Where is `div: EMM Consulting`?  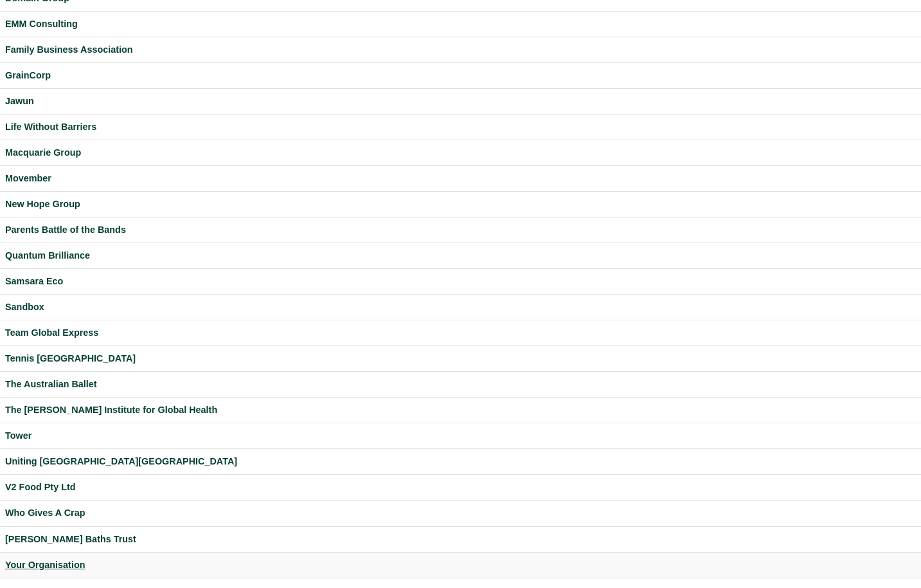
div: EMM Consulting is located at coordinates (460, 24).